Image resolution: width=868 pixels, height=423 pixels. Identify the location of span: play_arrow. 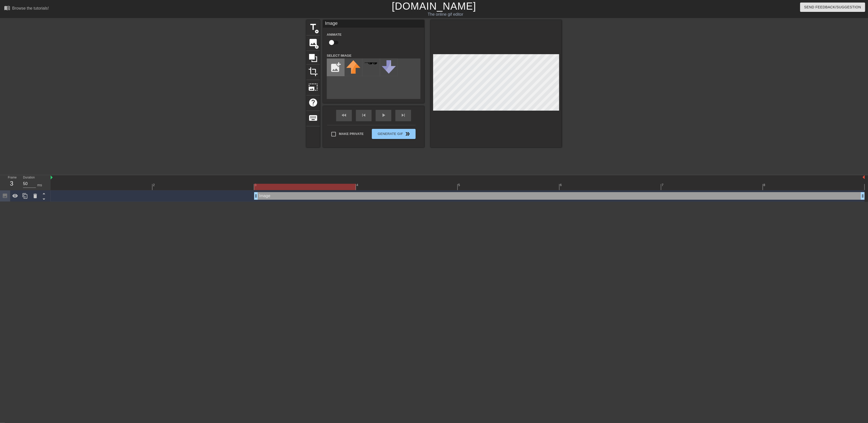
(384, 115).